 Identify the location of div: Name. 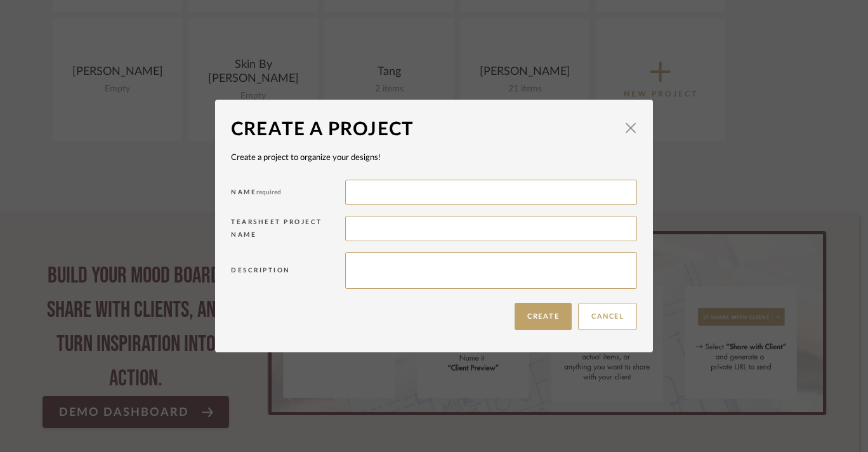
(288, 194).